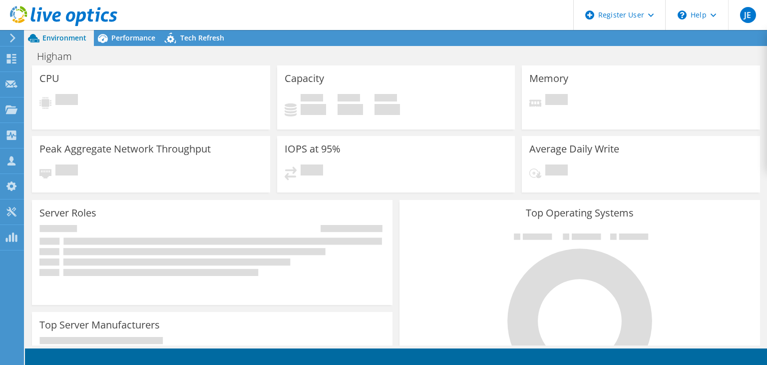 This screenshot has width=767, height=365. What do you see at coordinates (202, 37) in the screenshot?
I see `span: Tech Refresh` at bounding box center [202, 37].